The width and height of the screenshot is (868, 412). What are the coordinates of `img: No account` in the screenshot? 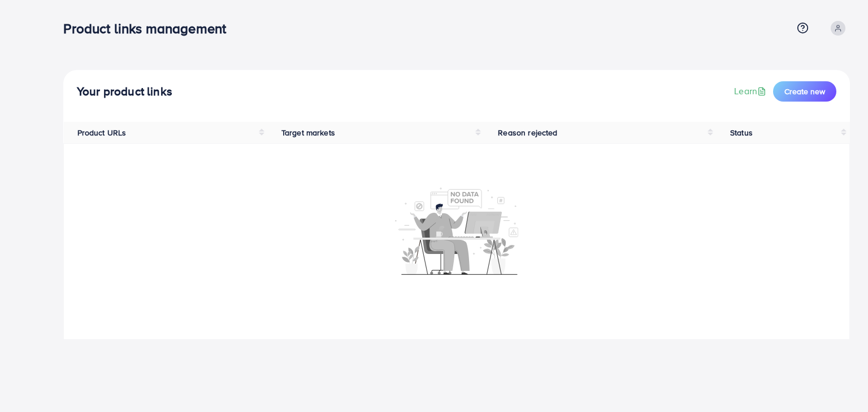 It's located at (456, 230).